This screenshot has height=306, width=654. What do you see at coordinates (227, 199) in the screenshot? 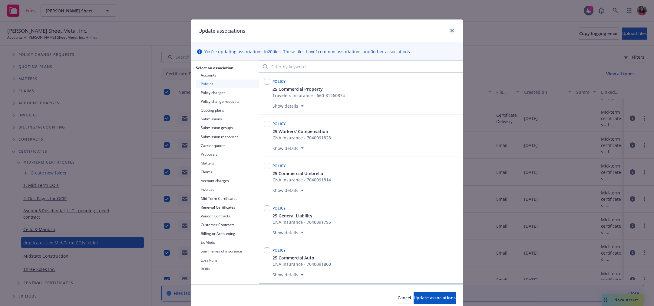
I see `button: Mid Term Certificates` at bounding box center [227, 199].